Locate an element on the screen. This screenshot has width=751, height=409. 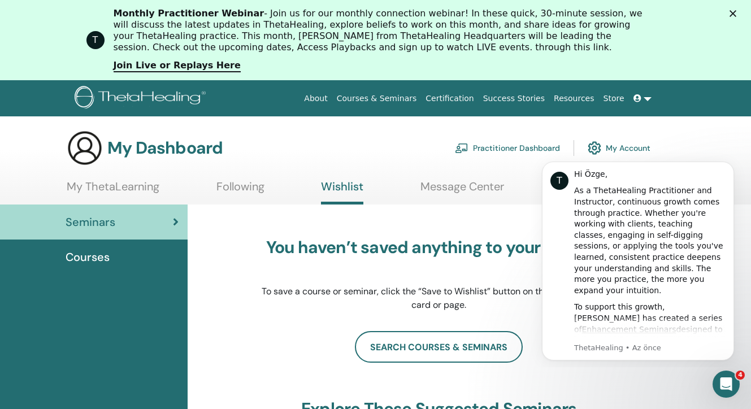
div: Message content is located at coordinates (125, 102).